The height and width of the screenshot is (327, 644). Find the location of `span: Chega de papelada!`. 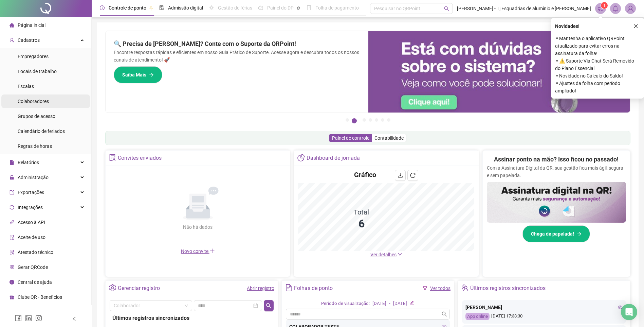

span: Chega de papelada! is located at coordinates (552, 234).